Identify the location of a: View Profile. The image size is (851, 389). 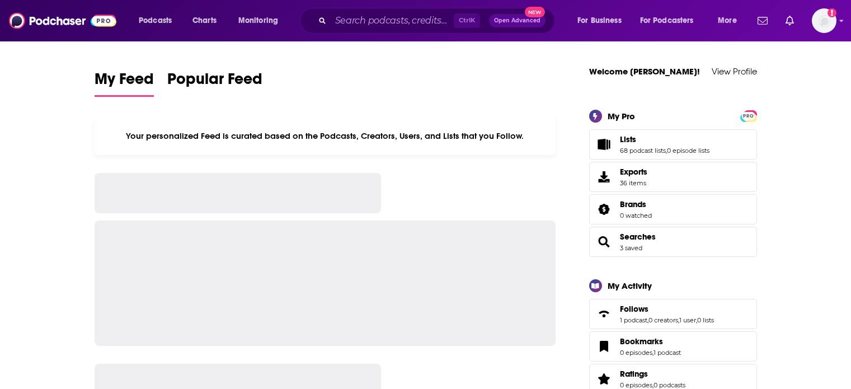
(734, 71).